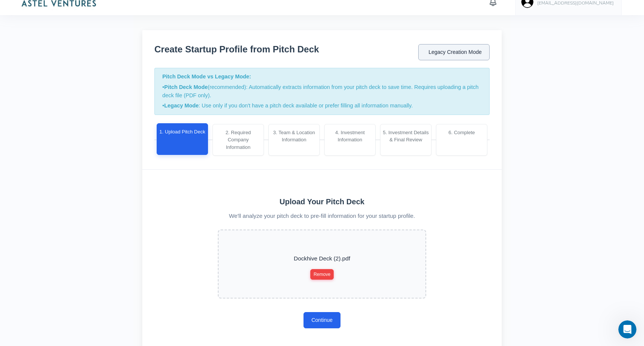  Describe the element at coordinates (322, 92) in the screenshot. I see `p: • (recommended): Automatically extracts information from your pitch deck to save time. Requires u...` at that location.